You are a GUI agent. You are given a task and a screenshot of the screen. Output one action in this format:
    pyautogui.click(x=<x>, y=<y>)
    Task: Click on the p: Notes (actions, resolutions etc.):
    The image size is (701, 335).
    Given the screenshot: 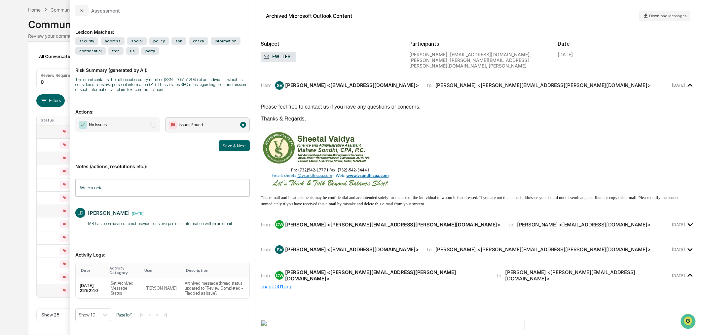 What is the action you would take?
    pyautogui.click(x=163, y=162)
    